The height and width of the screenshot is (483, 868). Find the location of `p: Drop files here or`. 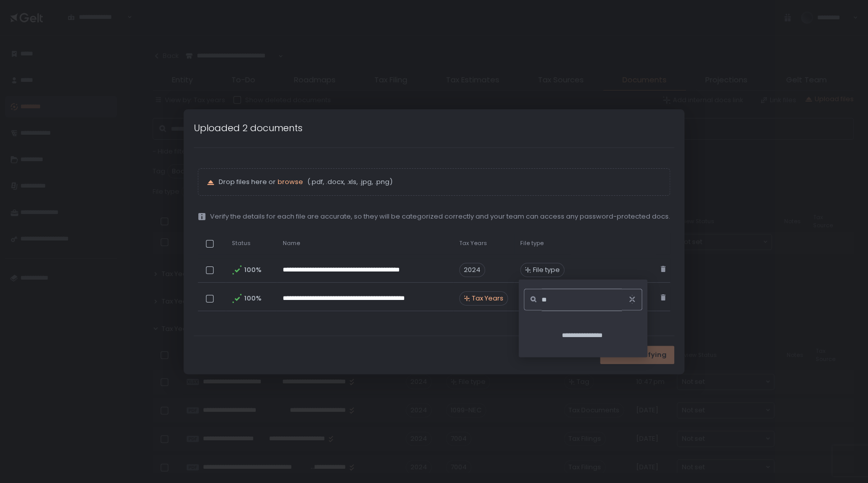

p: Drop files here or is located at coordinates (440, 182).